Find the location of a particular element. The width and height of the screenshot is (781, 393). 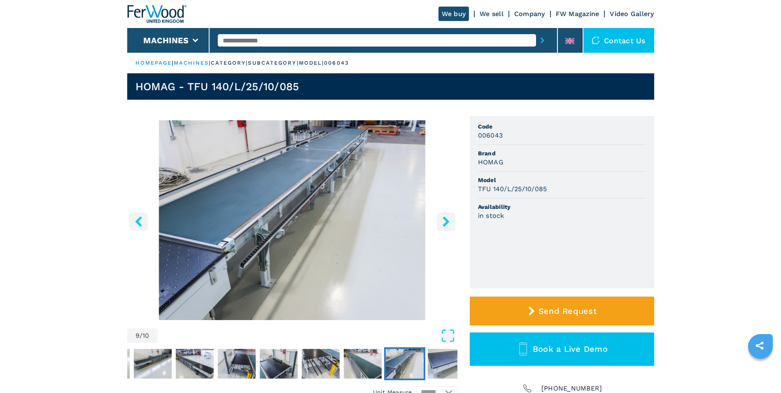

button: Go to Slide 7 is located at coordinates (321, 363).